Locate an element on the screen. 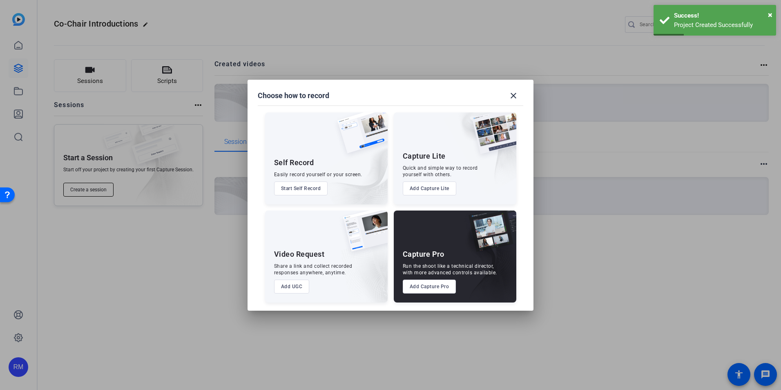 The image size is (781, 390). button: Add Capture Pro is located at coordinates (429, 286).